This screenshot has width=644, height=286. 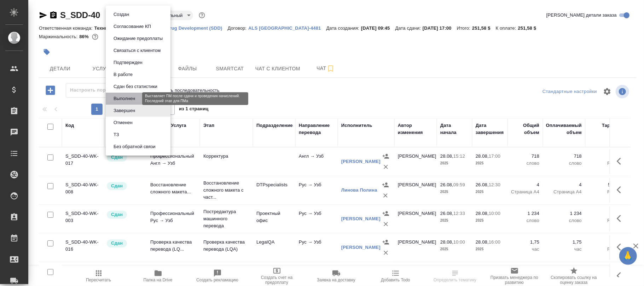 What do you see at coordinates (134, 147) in the screenshot?
I see `button: Без обратной связи` at bounding box center [134, 147].